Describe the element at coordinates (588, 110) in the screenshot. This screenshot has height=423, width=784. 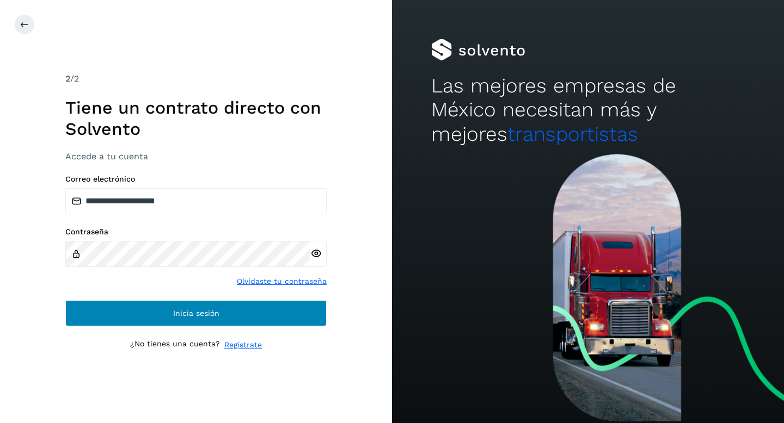
I see `h2: Las mejores empresas de México necesitan más y mejores` at that location.